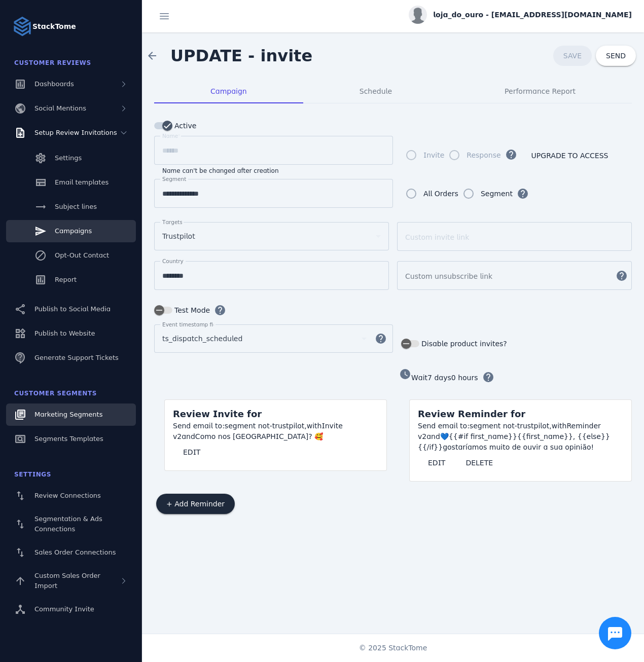 The height and width of the screenshot is (662, 644). Describe the element at coordinates (71, 609) in the screenshot. I see `a: Community Invite` at that location.